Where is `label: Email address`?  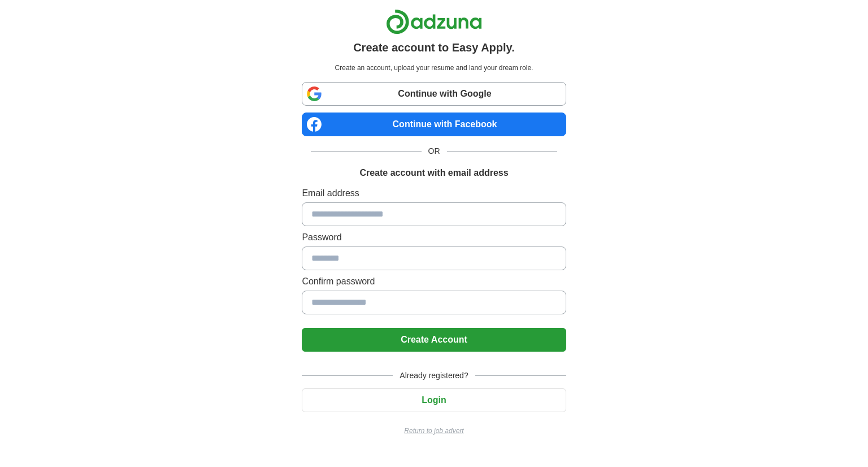
label: Email address is located at coordinates (434, 194).